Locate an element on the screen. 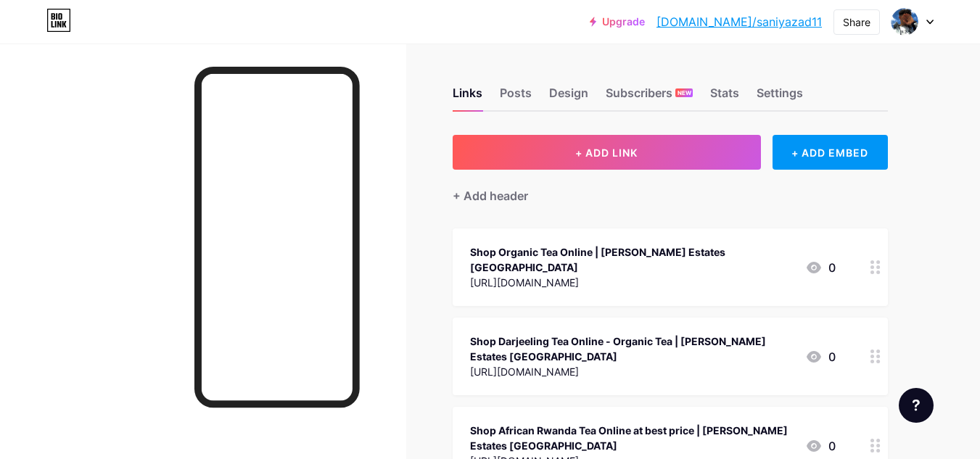  span: + ADD LINK is located at coordinates (607, 153).